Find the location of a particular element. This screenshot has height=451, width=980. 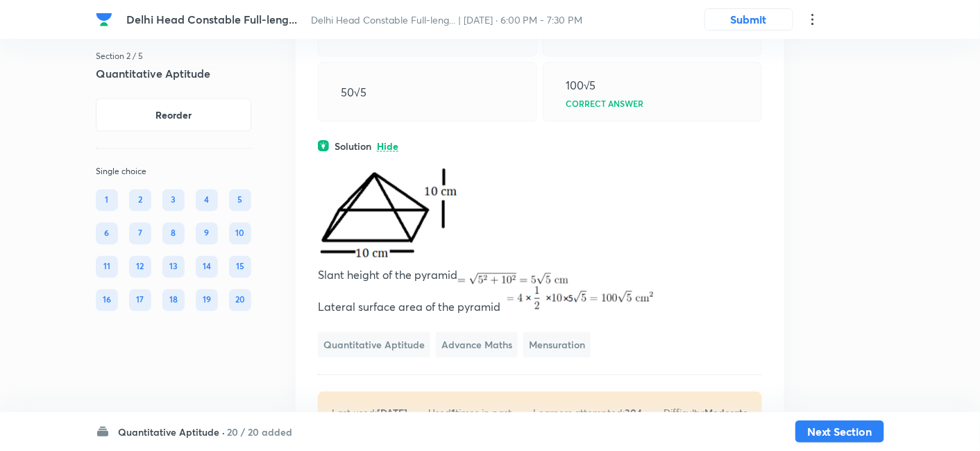

div: 10 is located at coordinates (240, 234).